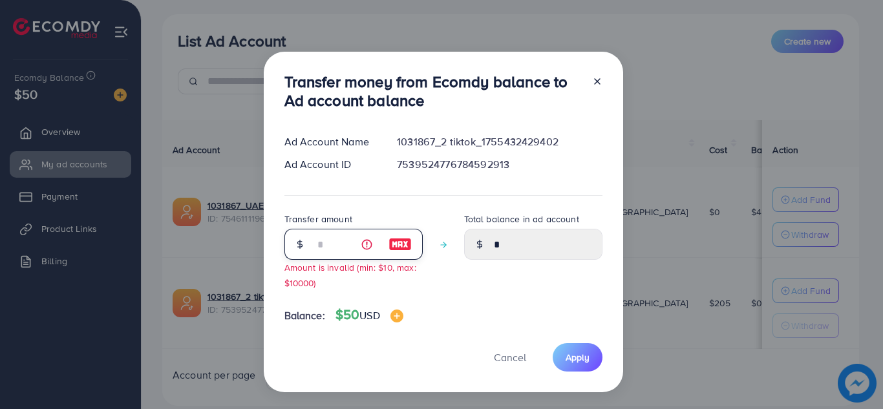 This screenshot has width=883, height=409. Describe the element at coordinates (510, 357) in the screenshot. I see `button: Cancel` at that location.